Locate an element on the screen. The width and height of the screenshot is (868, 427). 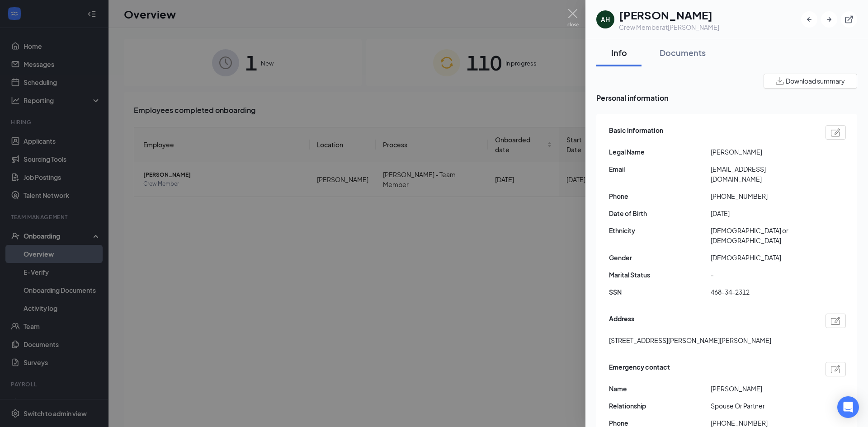
span: Personal information is located at coordinates (726, 98).